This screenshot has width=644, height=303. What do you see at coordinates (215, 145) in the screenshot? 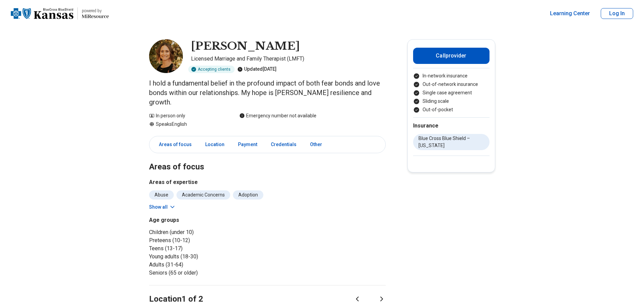
I see `a: Location` at bounding box center [215, 145].